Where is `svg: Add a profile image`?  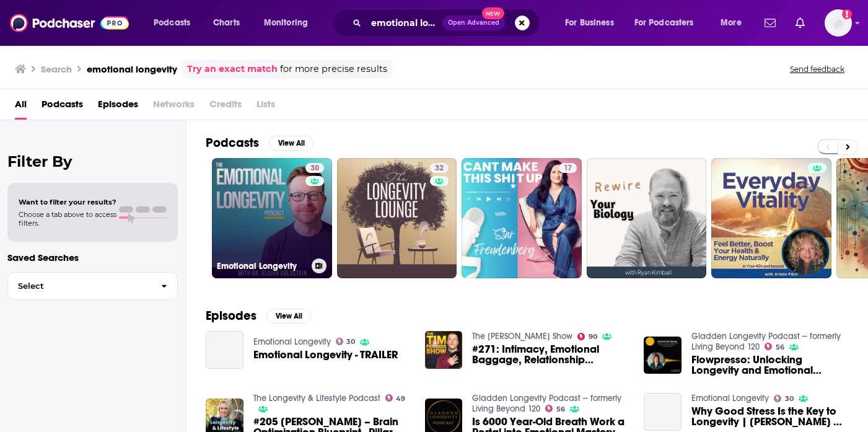
svg: Add a profile image is located at coordinates (847, 15).